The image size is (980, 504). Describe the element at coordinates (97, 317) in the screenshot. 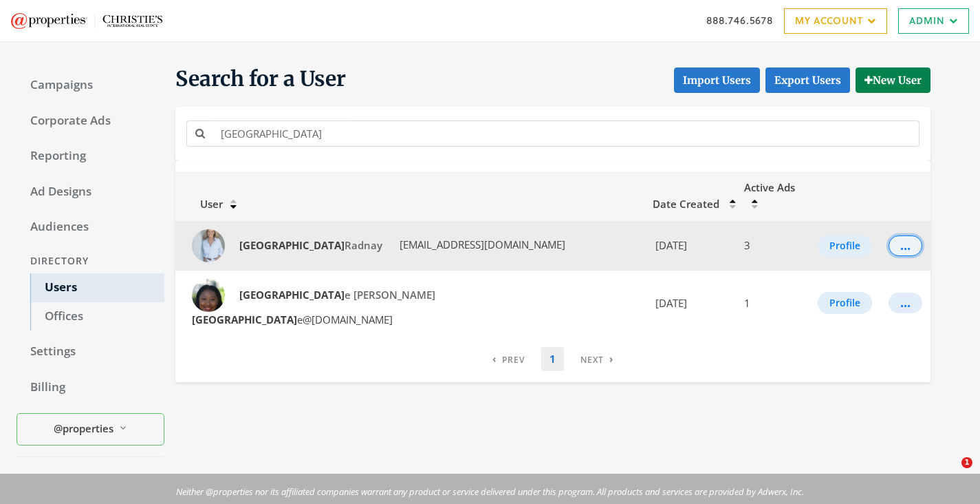

I see `a: Offices` at that location.